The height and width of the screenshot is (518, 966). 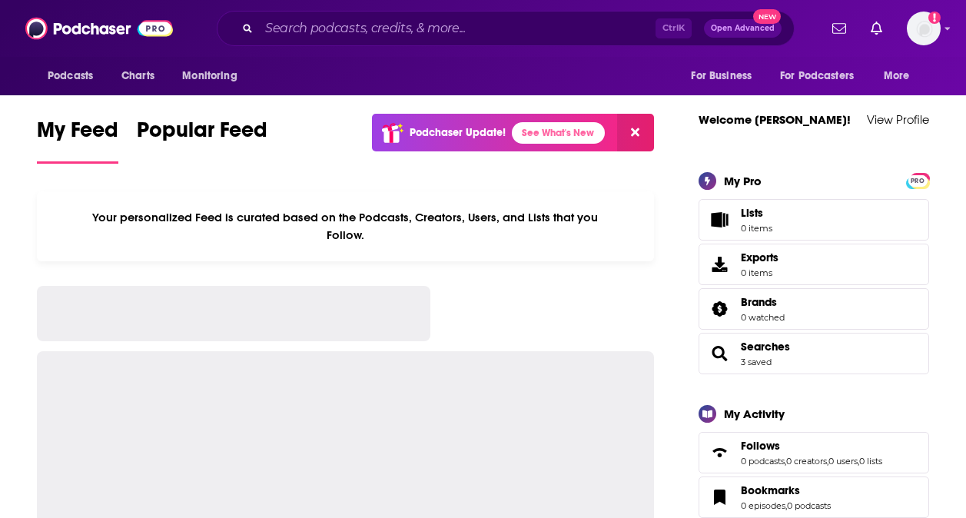 What do you see at coordinates (99, 28) in the screenshot?
I see `img: Podchaser - Follow, Share and Rate Podcasts` at bounding box center [99, 28].